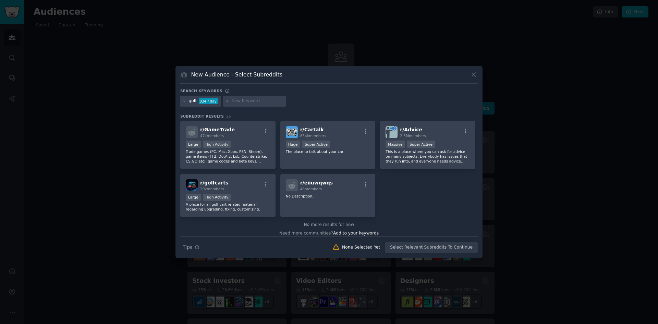  I want to click on div: Massive, so click(395, 144).